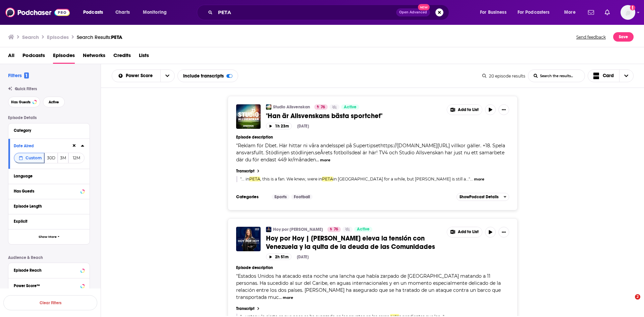  I want to click on a: Football, so click(302, 197).